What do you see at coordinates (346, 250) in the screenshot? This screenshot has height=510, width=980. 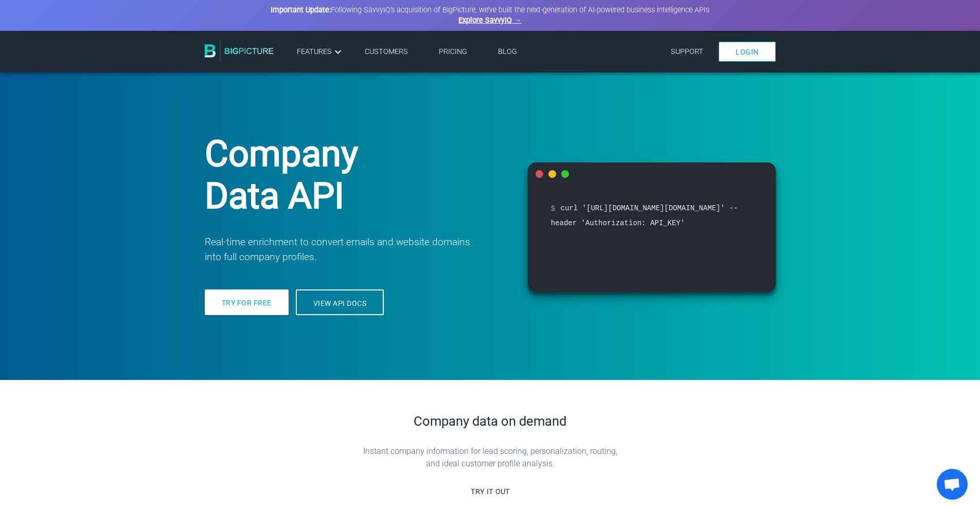 I see `p: Real-time enrichment to convert emails and website domains into full company profiles.` at bounding box center [346, 250].